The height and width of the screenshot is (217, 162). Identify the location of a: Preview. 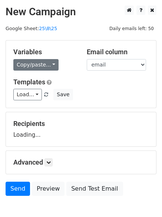
(48, 189).